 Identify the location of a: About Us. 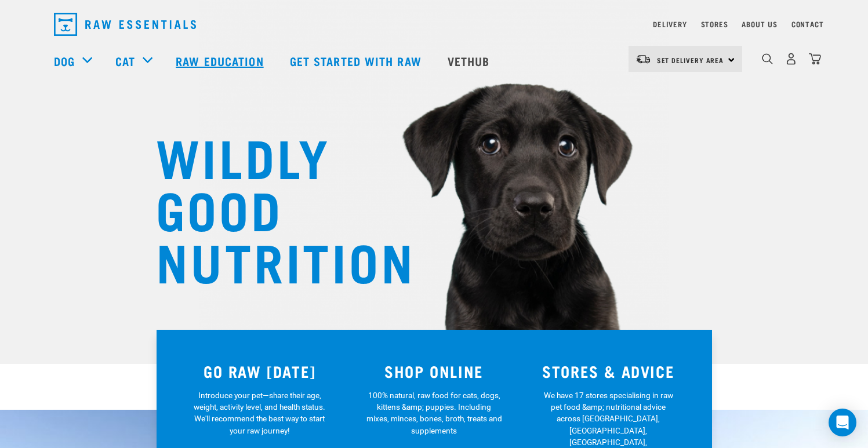
(758, 24).